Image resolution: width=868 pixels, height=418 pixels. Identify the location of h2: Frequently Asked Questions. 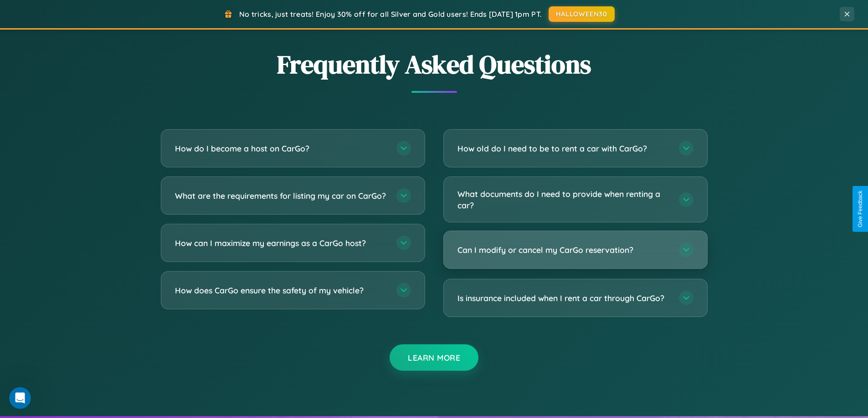
(434, 65).